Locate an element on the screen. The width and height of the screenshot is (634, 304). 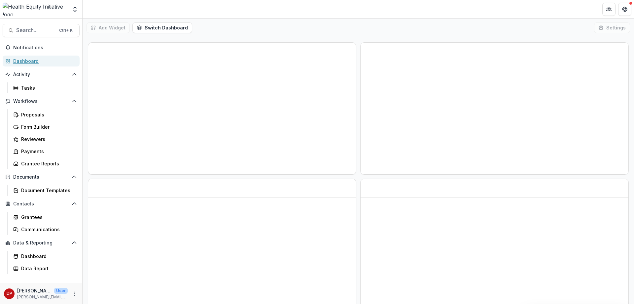
a: Grantees is located at coordinates (45, 217).